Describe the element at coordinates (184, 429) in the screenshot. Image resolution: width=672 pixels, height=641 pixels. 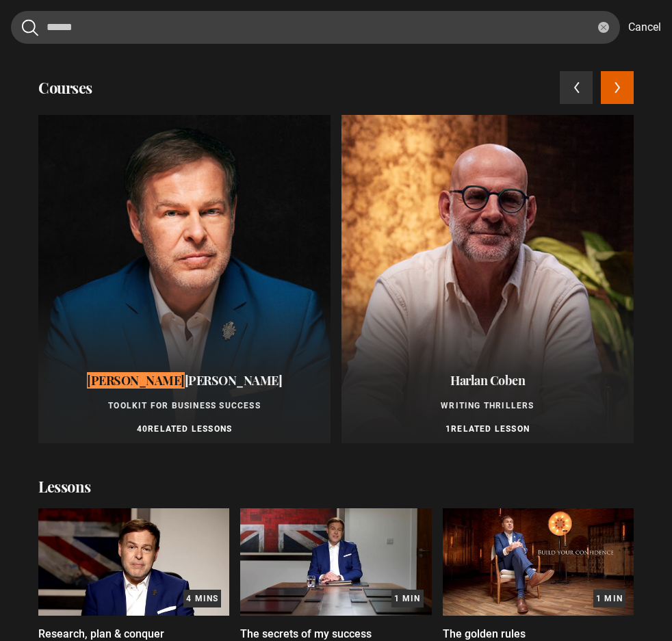
I see `p: 40 Related Lessons` at that location.